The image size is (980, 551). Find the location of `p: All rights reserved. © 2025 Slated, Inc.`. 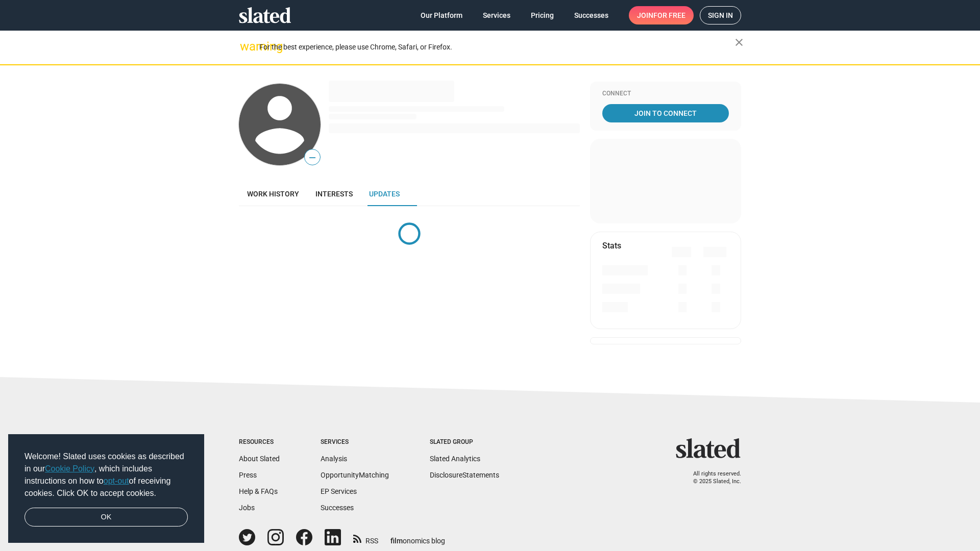

p: All rights reserved. © 2025 Slated, Inc. is located at coordinates (711, 478).